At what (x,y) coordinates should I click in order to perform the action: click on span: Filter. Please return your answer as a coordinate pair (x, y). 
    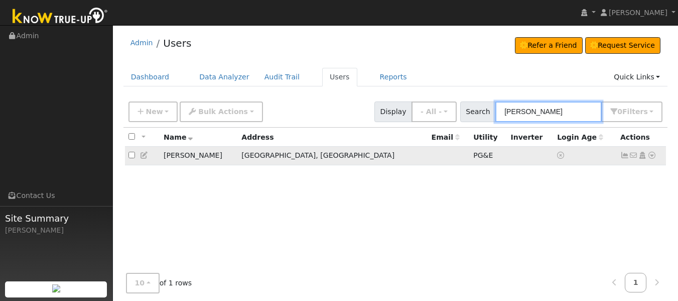
    Looking at the image, I should click on (635, 111).